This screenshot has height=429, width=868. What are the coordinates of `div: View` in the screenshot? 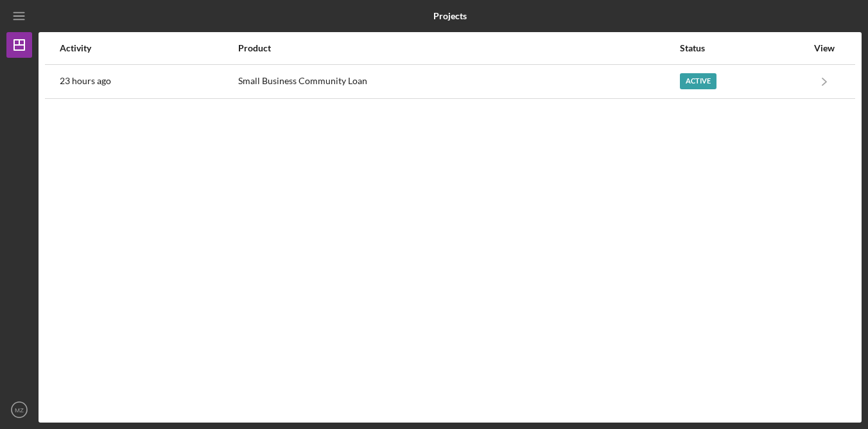 It's located at (824, 48).